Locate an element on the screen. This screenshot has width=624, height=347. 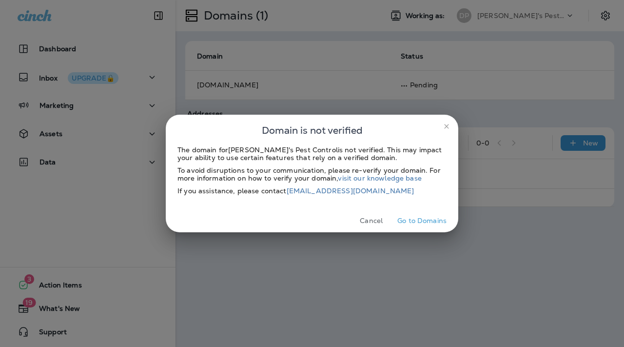
button: close is located at coordinates (447, 126).